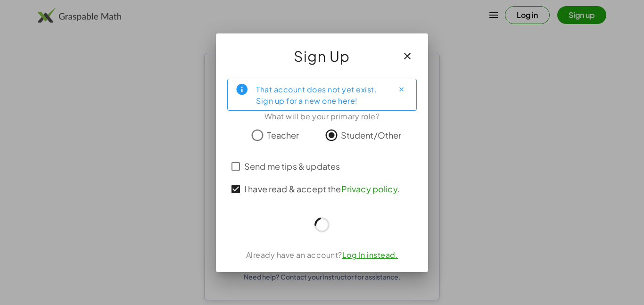 The height and width of the screenshot is (305, 644). Describe the element at coordinates (322, 56) in the screenshot. I see `span: Sign Up` at that location.